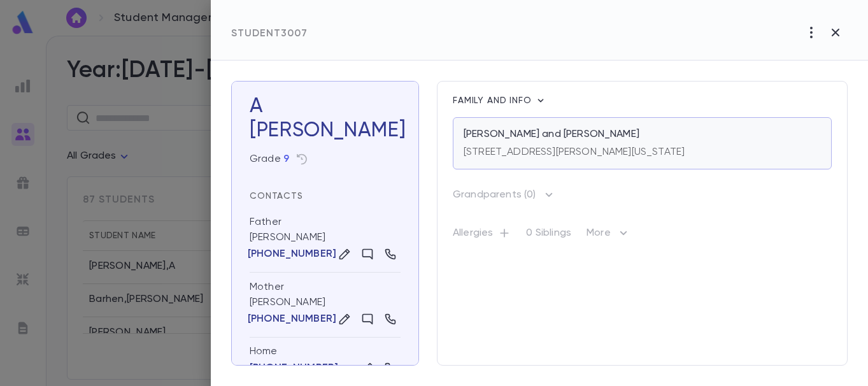 This screenshot has width=868, height=386. Describe the element at coordinates (608, 235) in the screenshot. I see `p: More` at that location.